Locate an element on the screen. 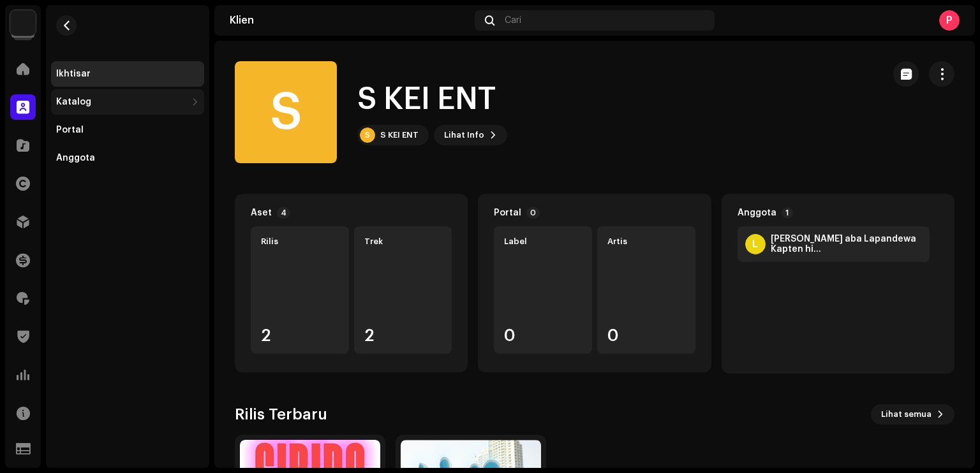 The image size is (980, 473). div: Katalog is located at coordinates (74, 102).